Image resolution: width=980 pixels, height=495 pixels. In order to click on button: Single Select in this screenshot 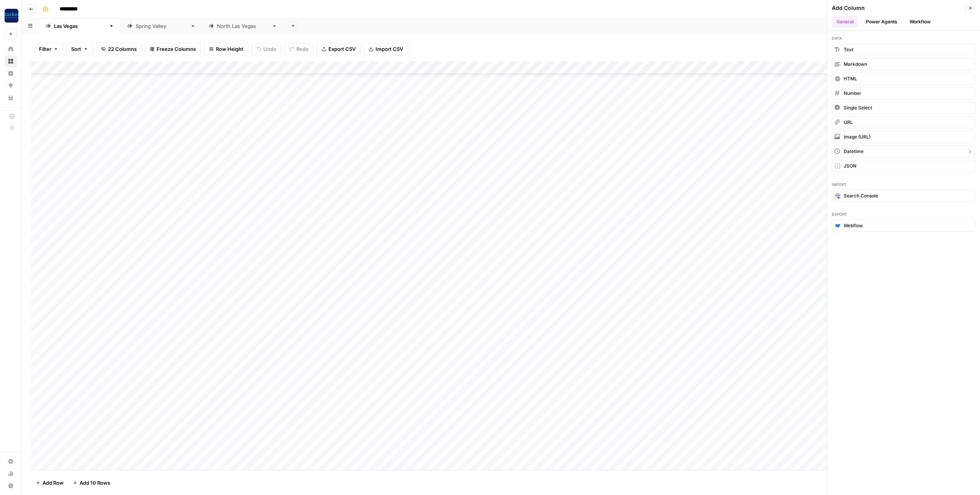, I will do `click(904, 108)`.